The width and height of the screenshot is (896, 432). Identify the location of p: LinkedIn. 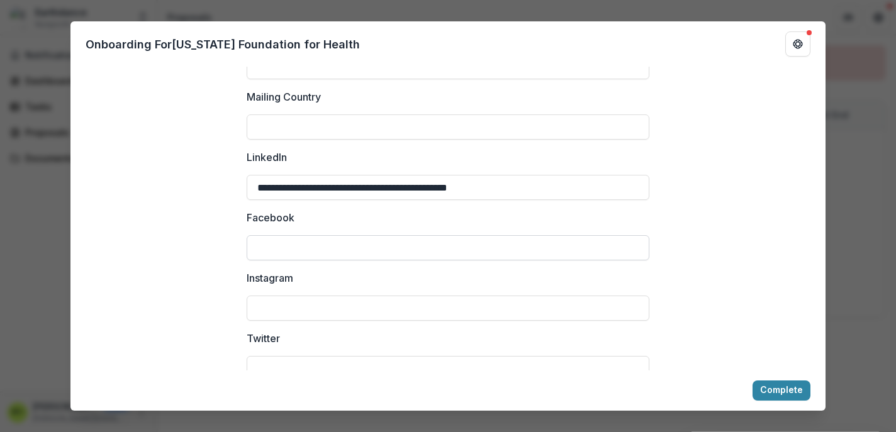
(267, 157).